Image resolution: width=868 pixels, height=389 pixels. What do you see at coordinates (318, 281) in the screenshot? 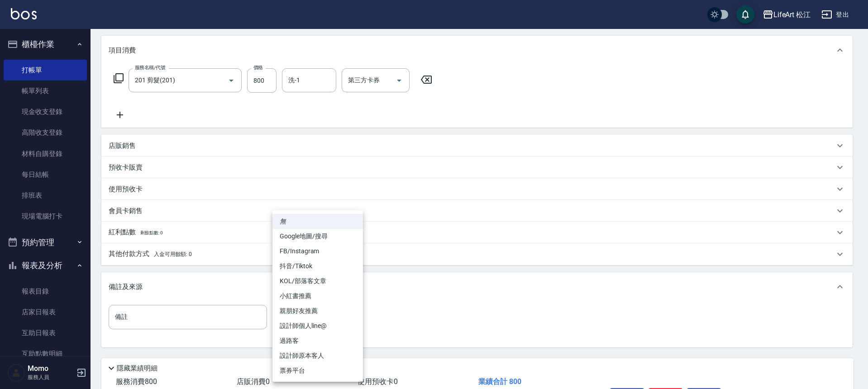
I see `li: KOL/部落客文章` at bounding box center [318, 281].